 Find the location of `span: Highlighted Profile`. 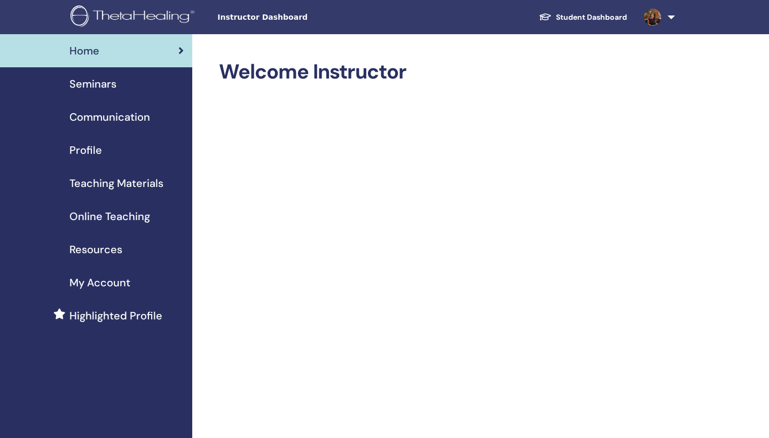

span: Highlighted Profile is located at coordinates (116, 316).